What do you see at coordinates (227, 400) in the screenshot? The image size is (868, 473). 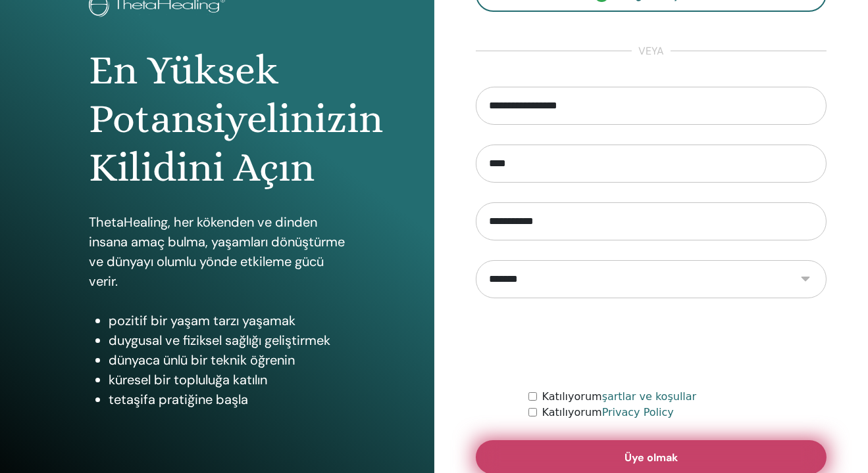 I see `li: tetaşifa pratiğine başla` at bounding box center [227, 400].